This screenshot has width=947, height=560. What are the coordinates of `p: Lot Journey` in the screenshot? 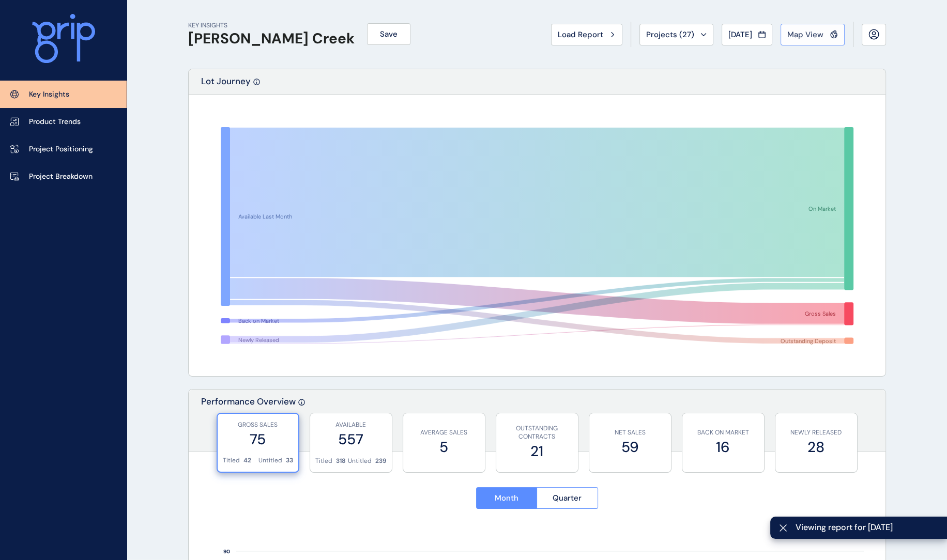 It's located at (226, 85).